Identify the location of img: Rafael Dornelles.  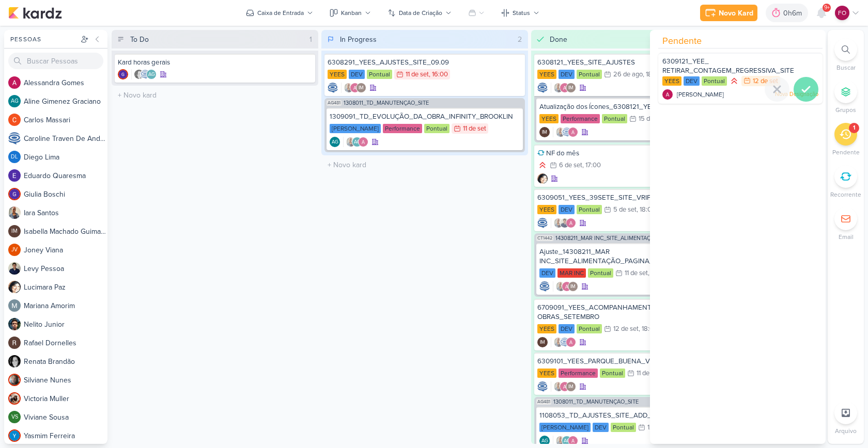
(15, 343).